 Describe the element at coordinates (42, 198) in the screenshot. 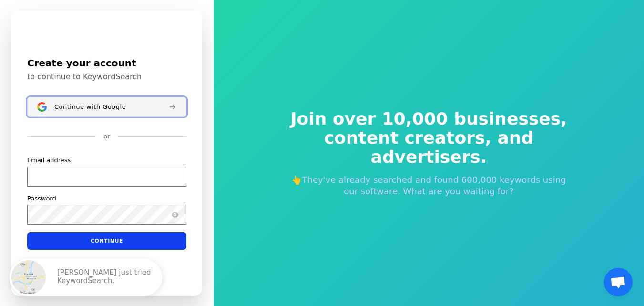

I see `label: Password` at that location.